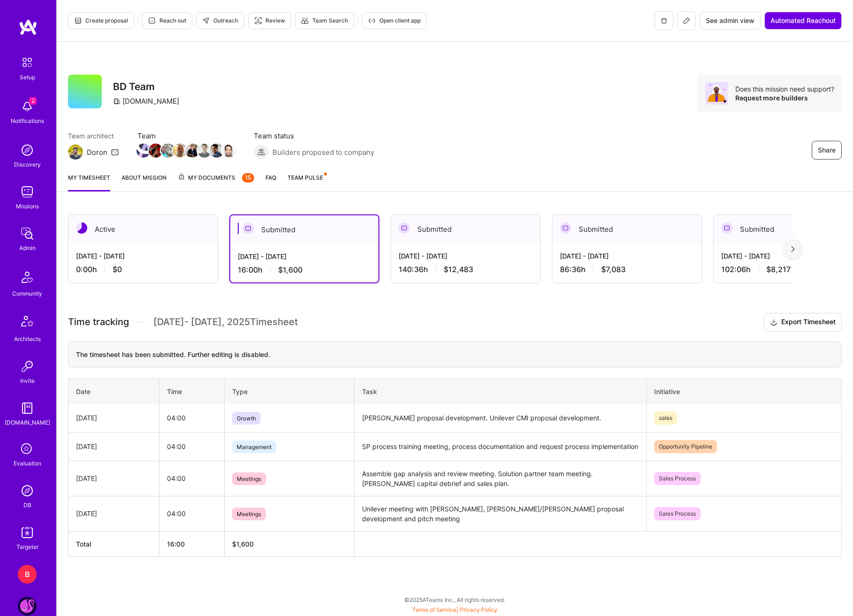 Image resolution: width=853 pixels, height=616 pixels. I want to click on button: Create proposal, so click(101, 21).